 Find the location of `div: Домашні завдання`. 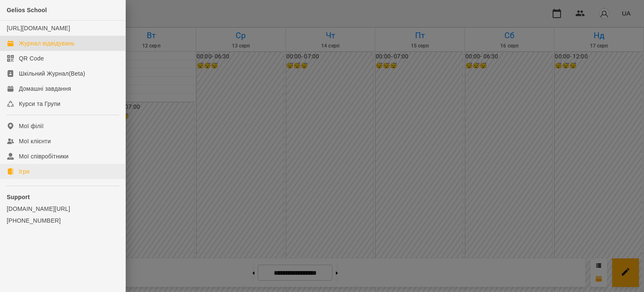

div: Домашні завдання is located at coordinates (45, 88).